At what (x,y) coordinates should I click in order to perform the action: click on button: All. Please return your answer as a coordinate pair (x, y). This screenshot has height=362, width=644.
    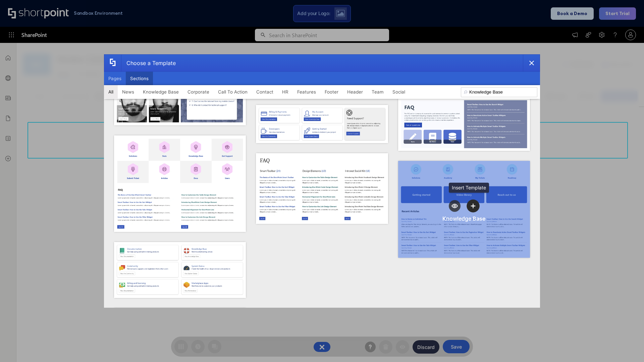
    Looking at the image, I should click on (111, 92).